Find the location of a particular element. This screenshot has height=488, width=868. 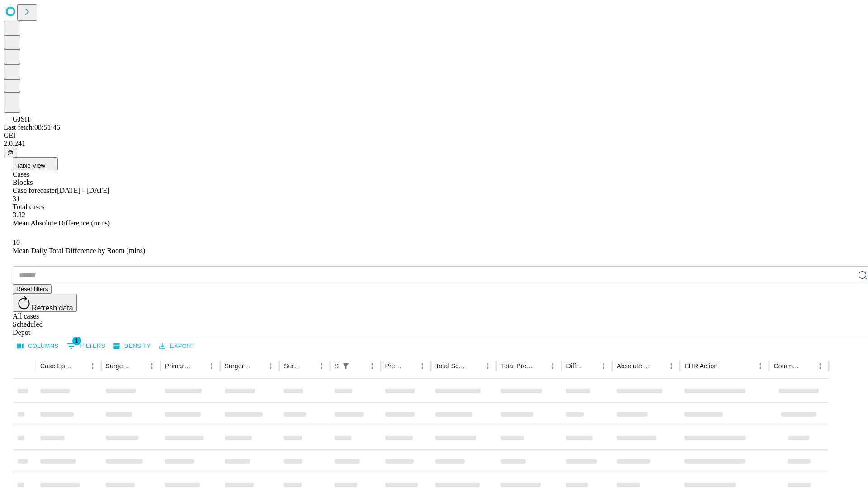

span: Mean Daily Total Difference by Room (mins) is located at coordinates (78, 250).